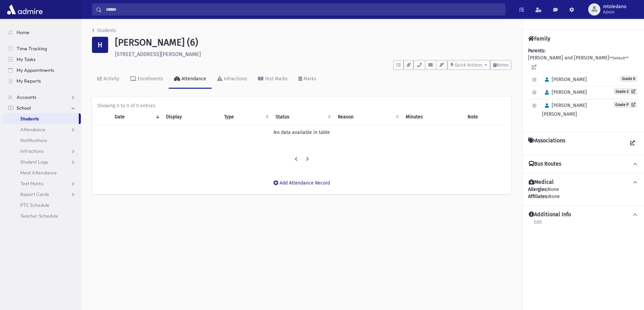 This screenshot has width=644, height=310. What do you see at coordinates (367, 117) in the screenshot?
I see `th: Reason: activate to sort column ascending` at bounding box center [367, 117].